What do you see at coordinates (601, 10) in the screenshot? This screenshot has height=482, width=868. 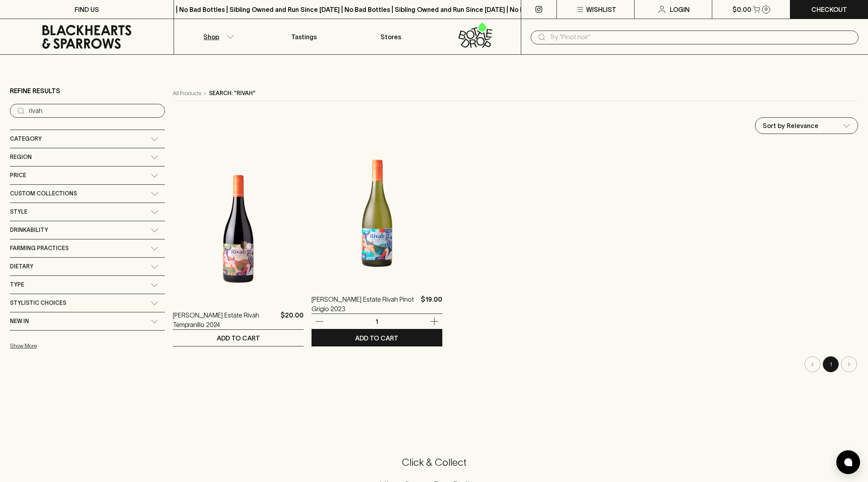 I see `p: Wishlist` at bounding box center [601, 10].